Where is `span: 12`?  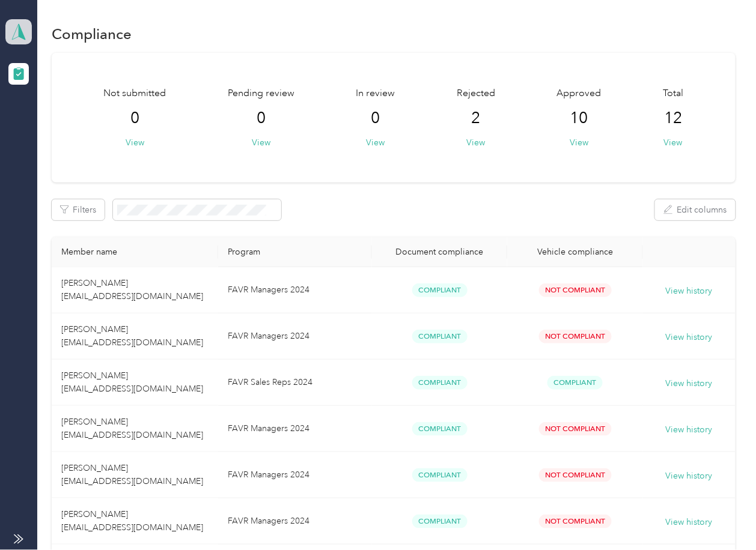
span: 12 is located at coordinates (673, 118).